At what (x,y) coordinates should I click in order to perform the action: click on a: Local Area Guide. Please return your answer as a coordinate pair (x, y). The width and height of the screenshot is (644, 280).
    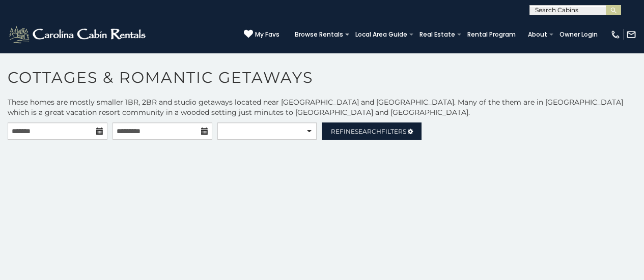
    Looking at the image, I should click on (381, 34).